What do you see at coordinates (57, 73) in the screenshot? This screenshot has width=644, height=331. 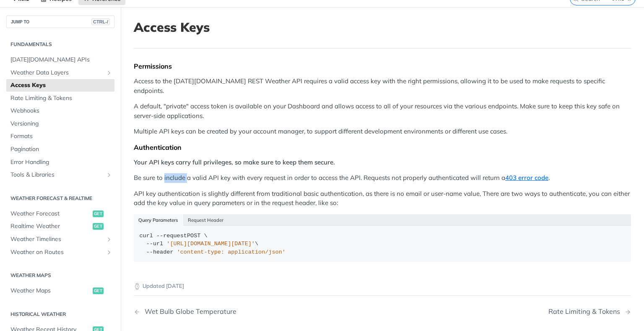 I see `span: Weather Data Layers` at bounding box center [57, 73].